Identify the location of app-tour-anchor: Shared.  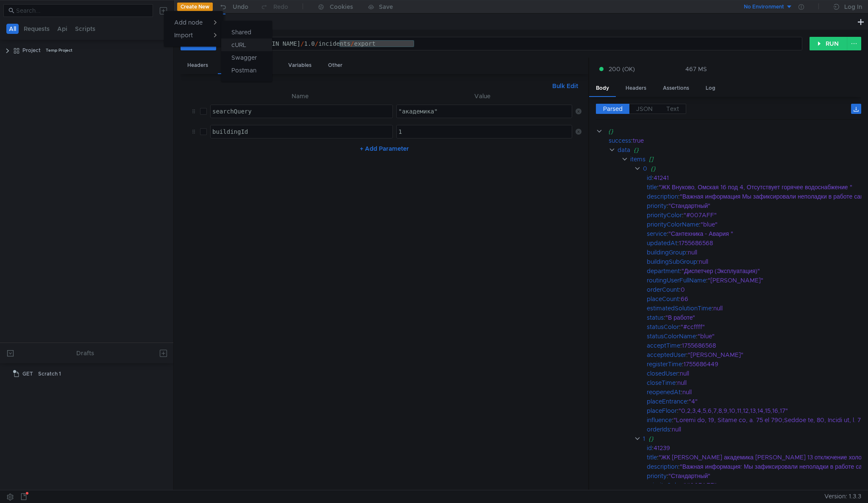
(241, 32).